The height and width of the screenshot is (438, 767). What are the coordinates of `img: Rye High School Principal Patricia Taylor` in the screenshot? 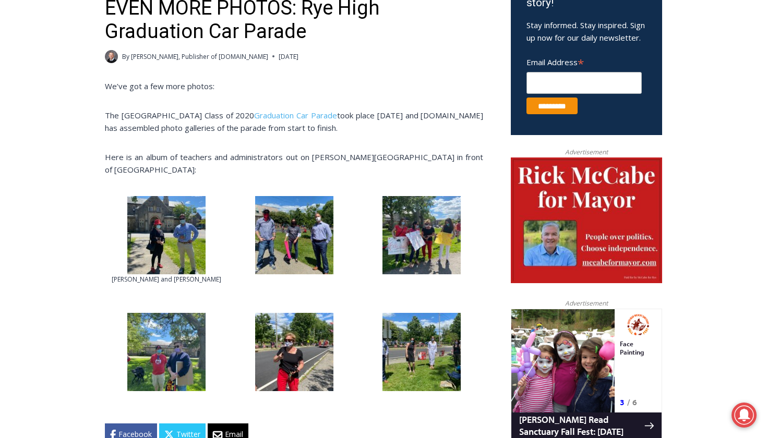 It's located at (294, 352).